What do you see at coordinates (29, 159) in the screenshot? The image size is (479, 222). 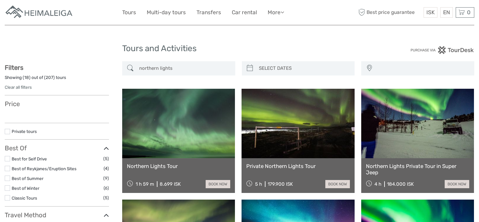 I see `a: Best for Self Drive` at bounding box center [29, 159].